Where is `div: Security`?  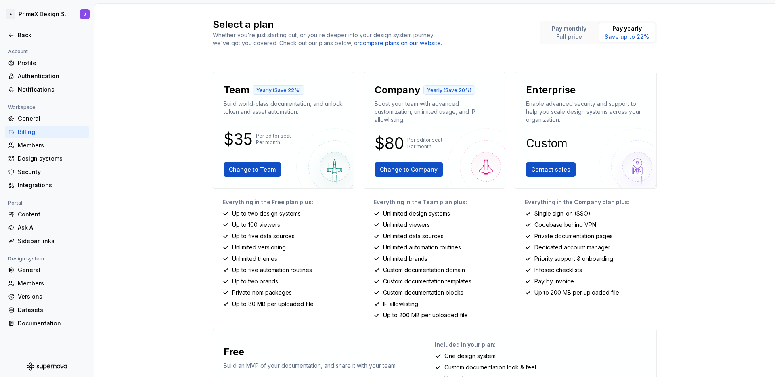 div: Security is located at coordinates (52, 172).